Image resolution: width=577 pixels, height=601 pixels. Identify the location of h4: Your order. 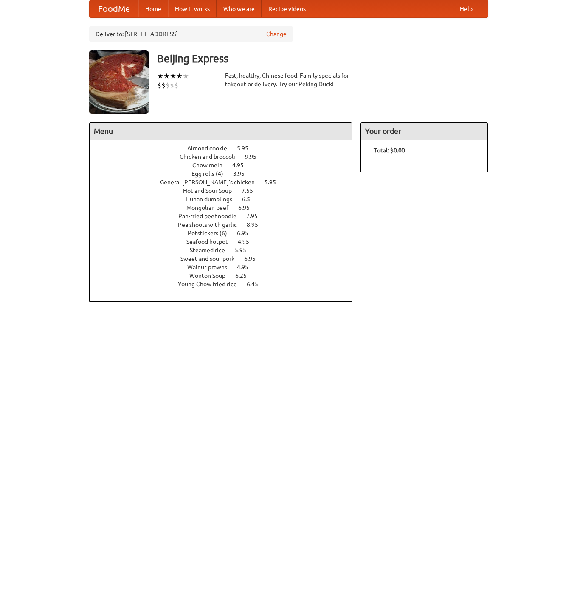
(424, 131).